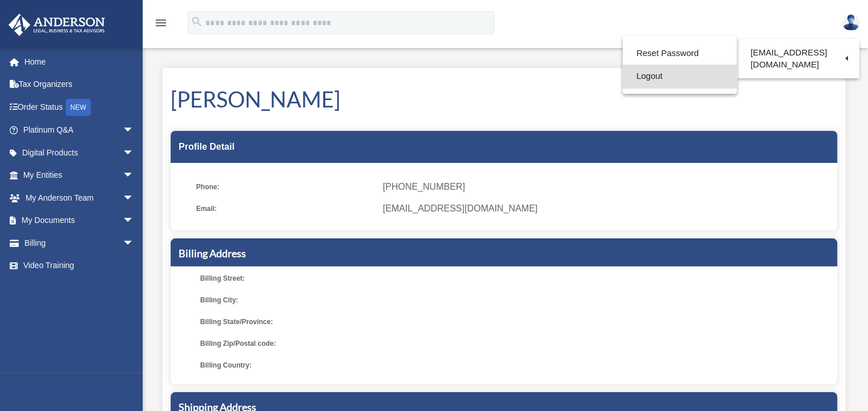 The width and height of the screenshot is (868, 411). What do you see at coordinates (680, 76) in the screenshot?
I see `a: Logout` at bounding box center [680, 76].